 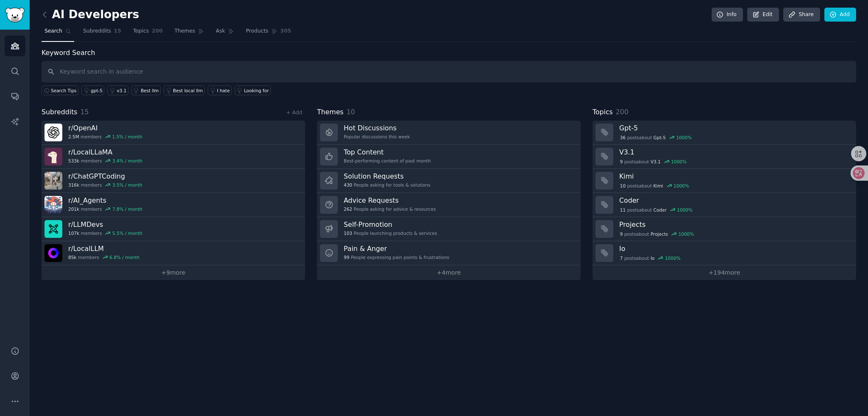 What do you see at coordinates (390, 200) in the screenshot?
I see `h3: Advice Requests` at bounding box center [390, 200].